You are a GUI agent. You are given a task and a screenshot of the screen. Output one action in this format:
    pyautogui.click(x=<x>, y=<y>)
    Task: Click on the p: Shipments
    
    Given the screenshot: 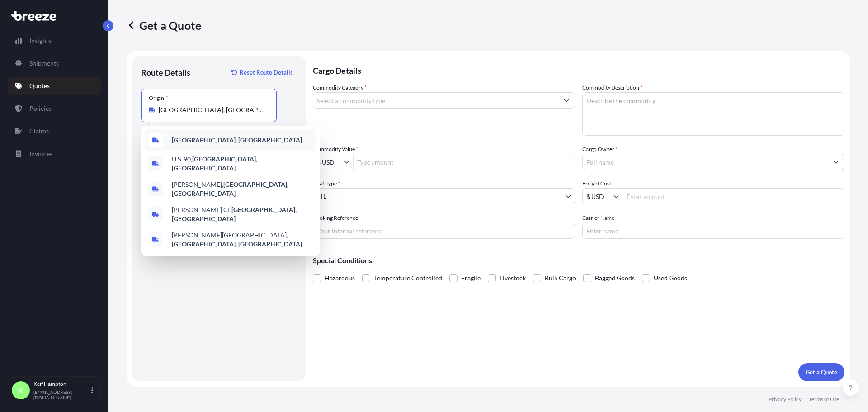 What is the action you would take?
    pyautogui.click(x=44, y=63)
    